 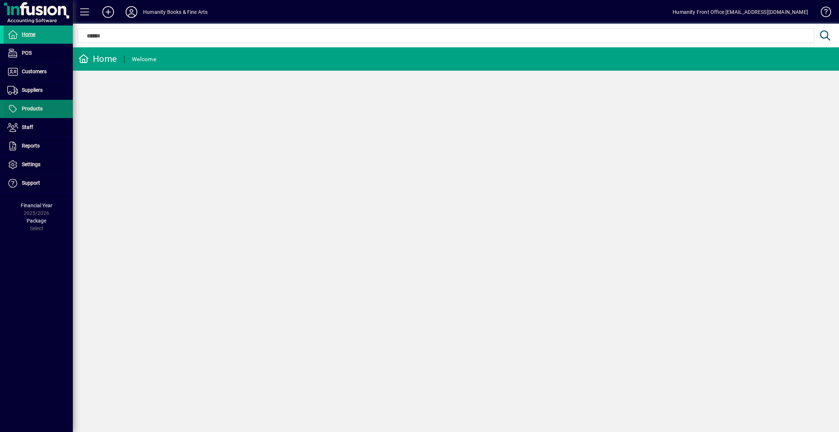 I want to click on div: Home, so click(x=98, y=59).